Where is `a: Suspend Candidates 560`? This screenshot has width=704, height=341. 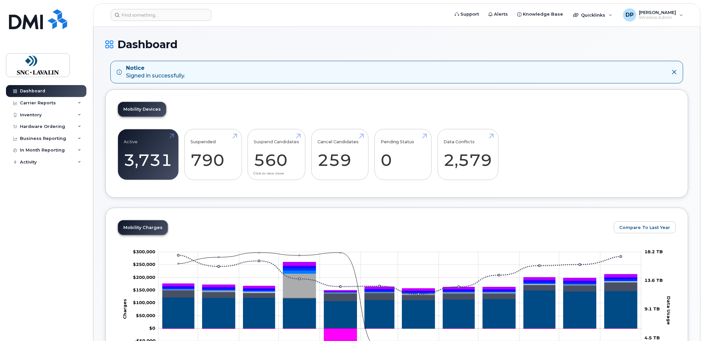 a: Suspend Candidates 560 is located at coordinates (277, 155).